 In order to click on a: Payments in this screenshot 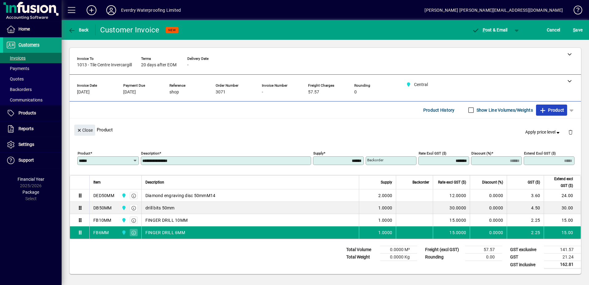, I will do `click(32, 68)`.